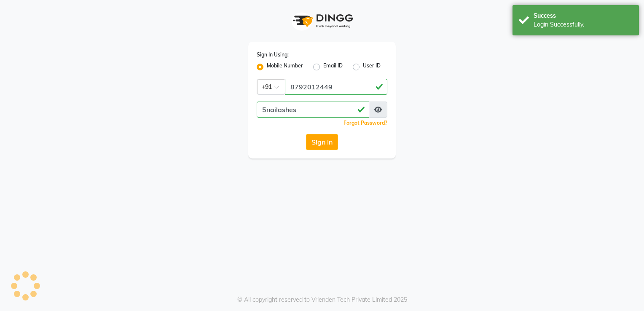 This screenshot has height=311, width=644. Describe the element at coordinates (285, 67) in the screenshot. I see `label: Mobile Number` at that location.